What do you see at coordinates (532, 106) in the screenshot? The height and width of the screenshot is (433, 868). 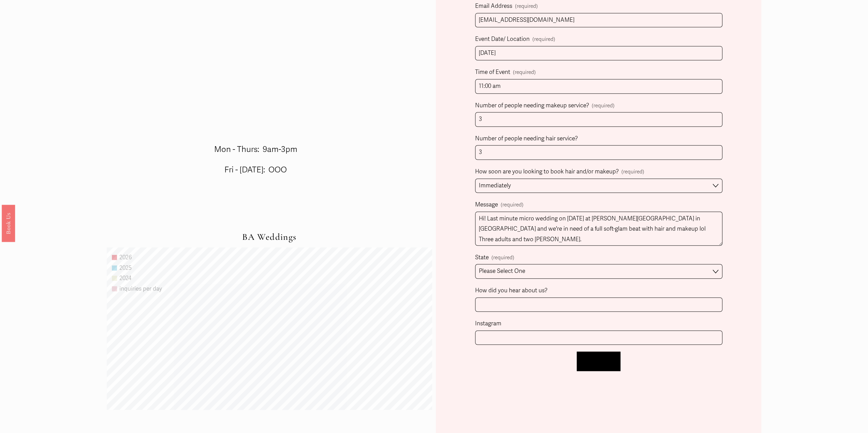 I see `span: Number of people needing makeup service?` at bounding box center [532, 106].